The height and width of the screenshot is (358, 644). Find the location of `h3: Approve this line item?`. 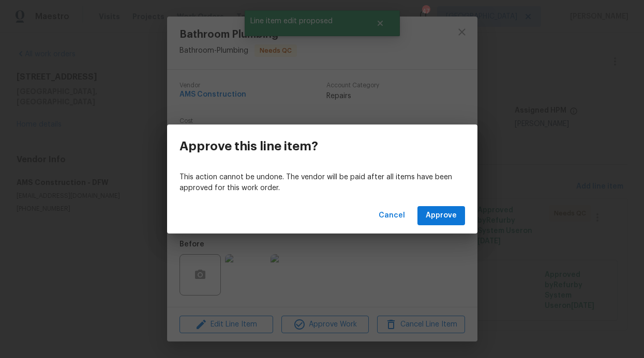

h3: Approve this line item? is located at coordinates (248, 146).